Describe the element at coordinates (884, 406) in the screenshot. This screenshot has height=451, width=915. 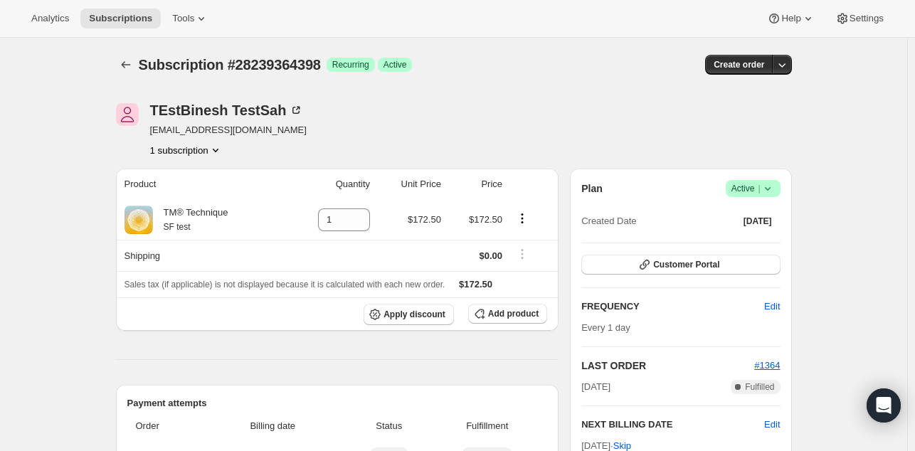
I see `div: Open Intercom Messenger` at that location.